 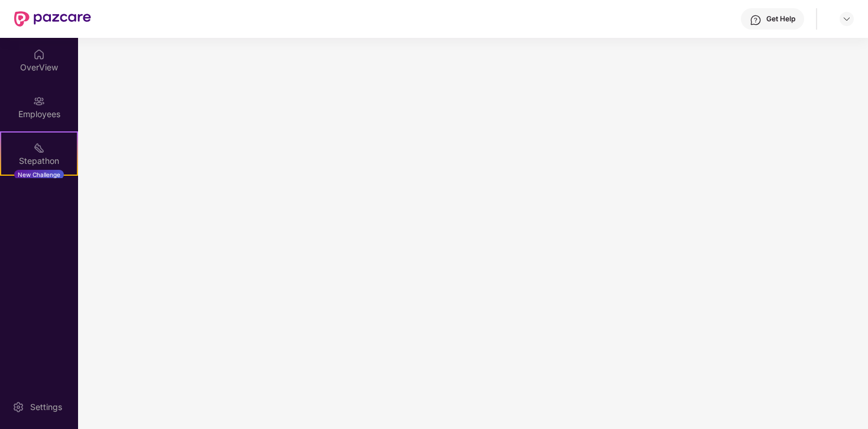 I want to click on img: svg+xml;base64,PHN2ZyBpZD0iU2V0dGluZy0yMHgyMCIgeG1sbnM9Imh0dHA6Ly93d3cudzMub3JnLzIwMDAvc3ZnIiB3aW..., so click(x=18, y=406).